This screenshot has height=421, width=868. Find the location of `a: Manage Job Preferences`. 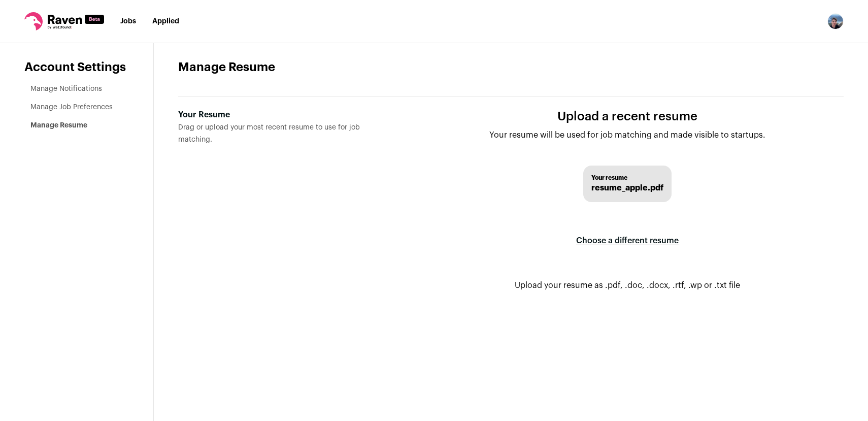

a: Manage Job Preferences is located at coordinates (71, 107).